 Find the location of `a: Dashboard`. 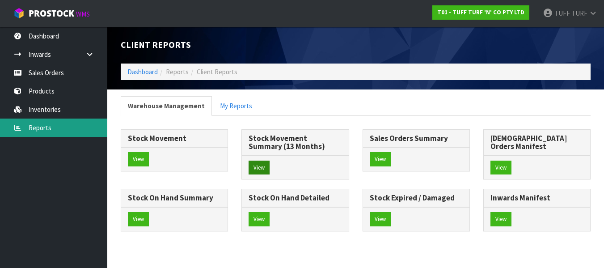

a: Dashboard is located at coordinates (143, 71).